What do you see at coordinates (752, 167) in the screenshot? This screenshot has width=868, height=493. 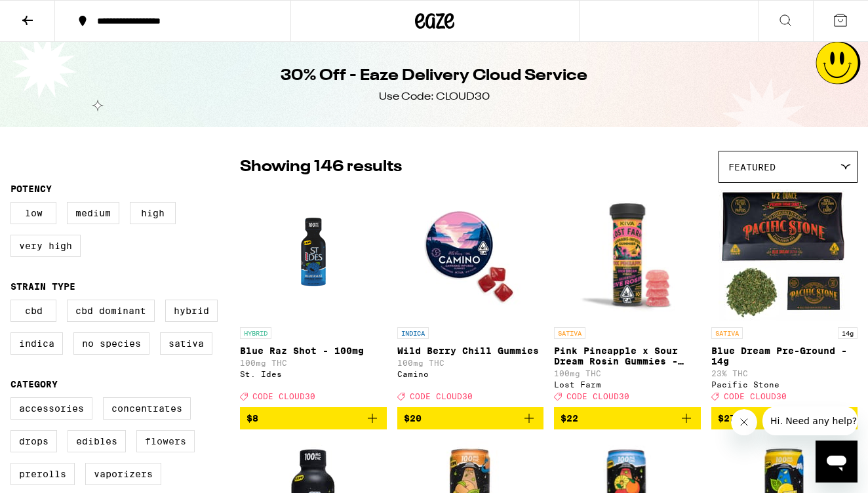 I see `span: Featured` at bounding box center [752, 167].